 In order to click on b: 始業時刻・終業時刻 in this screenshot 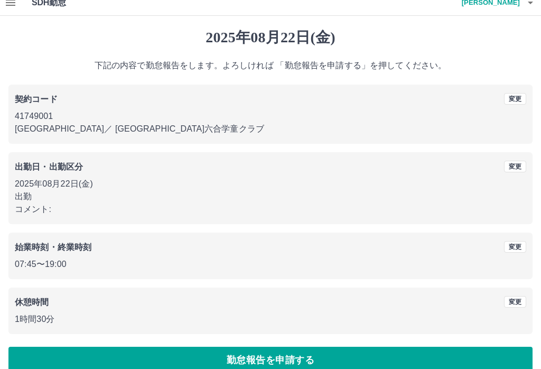, I will do `click(53, 247)`.